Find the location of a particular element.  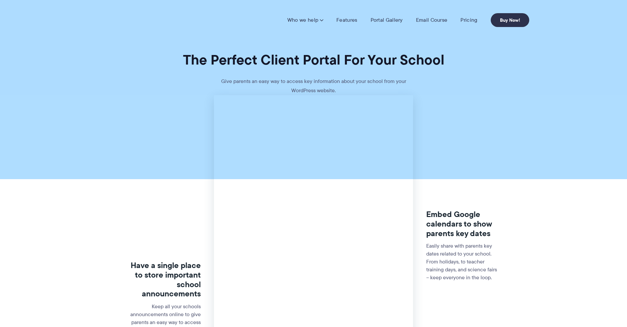

a: Pricing is located at coordinates (468, 20).